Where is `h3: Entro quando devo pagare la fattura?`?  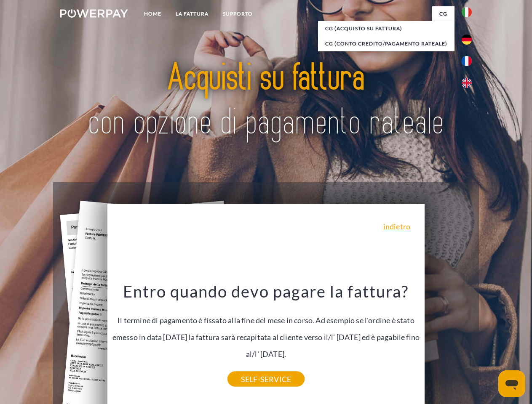
h3: Entro quando devo pagare la fattura? is located at coordinates (266, 291).